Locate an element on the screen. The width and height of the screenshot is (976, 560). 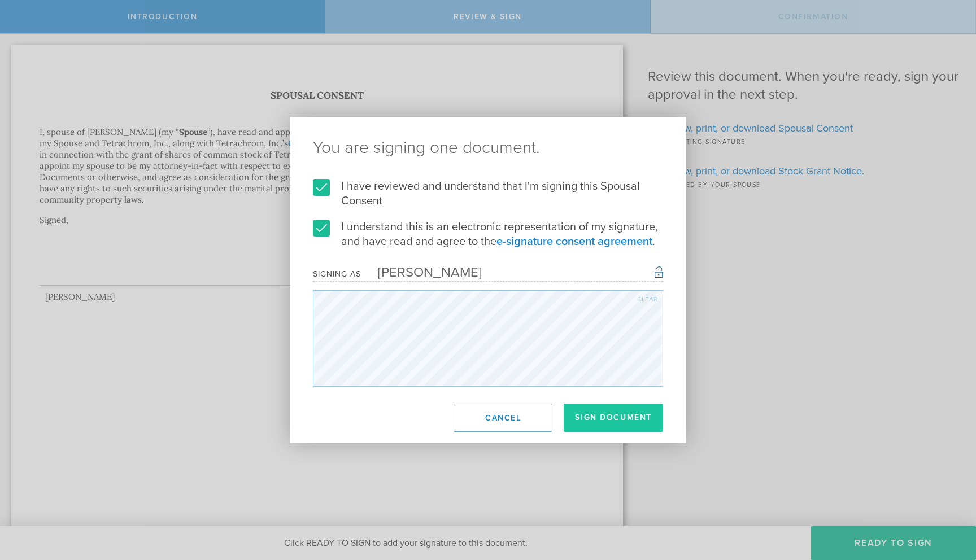
a: e-signature consent agreement is located at coordinates (574, 242).